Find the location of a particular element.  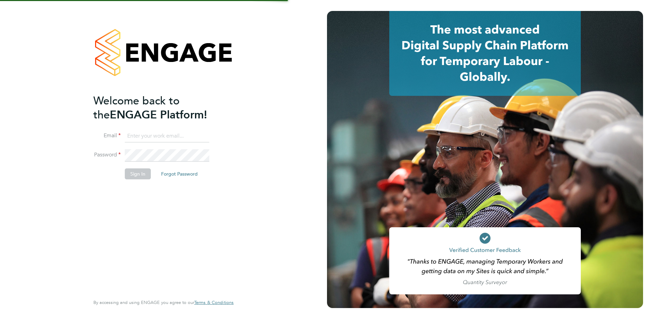

label: Email is located at coordinates (107, 135).